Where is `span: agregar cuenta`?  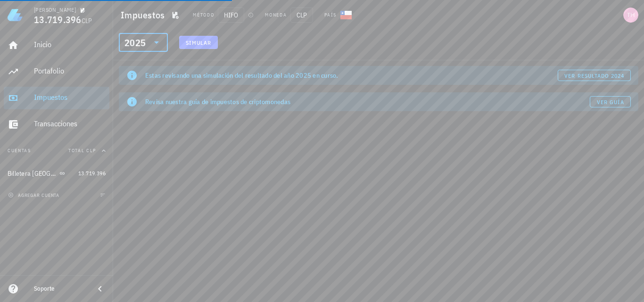 span: agregar cuenta is located at coordinates (34, 195).